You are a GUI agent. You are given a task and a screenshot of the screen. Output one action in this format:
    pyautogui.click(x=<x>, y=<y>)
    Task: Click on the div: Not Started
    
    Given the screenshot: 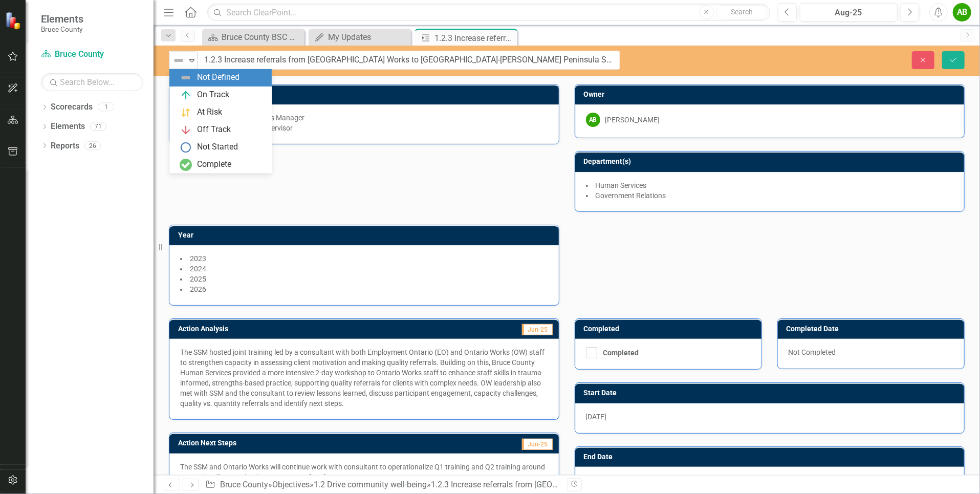 What is the action you would take?
    pyautogui.click(x=217, y=147)
    